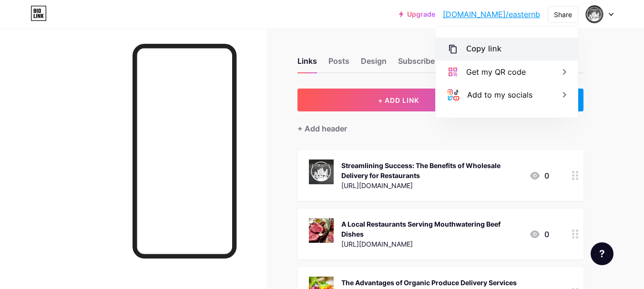  Describe the element at coordinates (432, 229) in the screenshot. I see `div: A Local Restaurants Serving Mouthwatering Beef Dishes` at that location.